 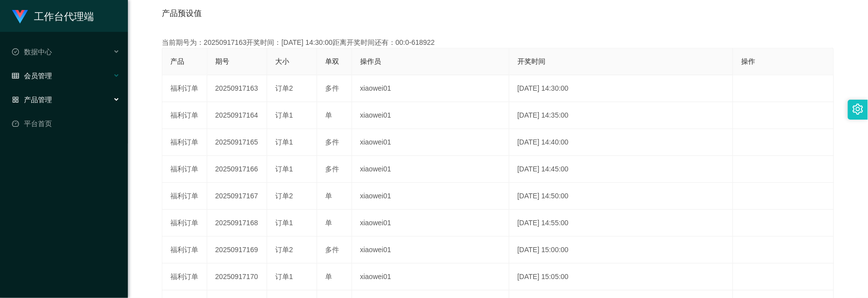 I want to click on span: 会员管理, so click(x=32, y=76).